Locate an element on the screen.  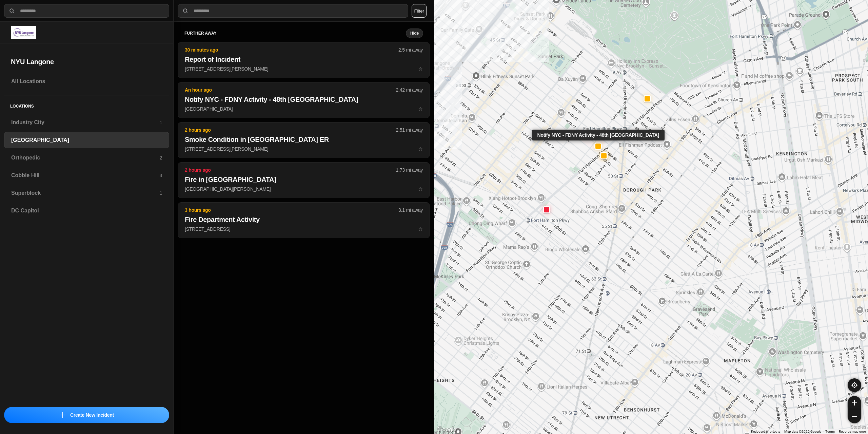
p: 3 is located at coordinates (161, 175).